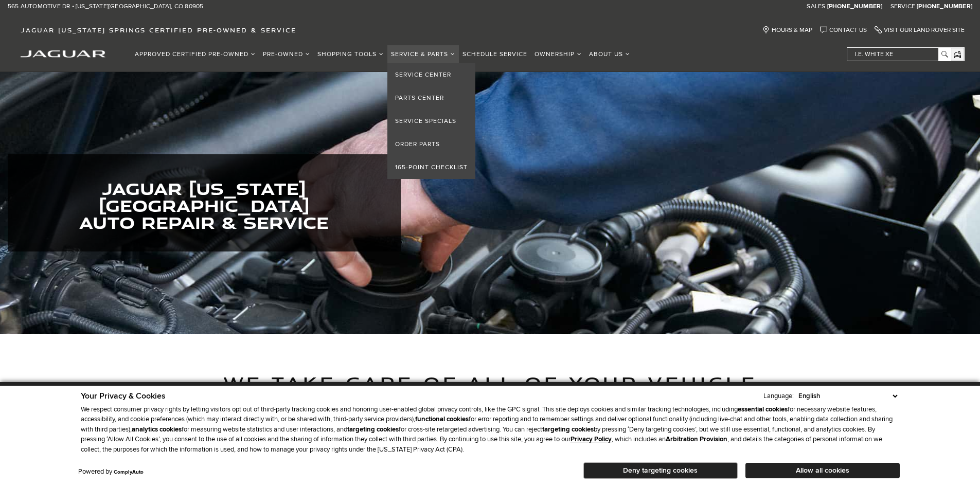 The height and width of the screenshot is (486, 980). I want to click on input: i.e. White XE, so click(898, 54).